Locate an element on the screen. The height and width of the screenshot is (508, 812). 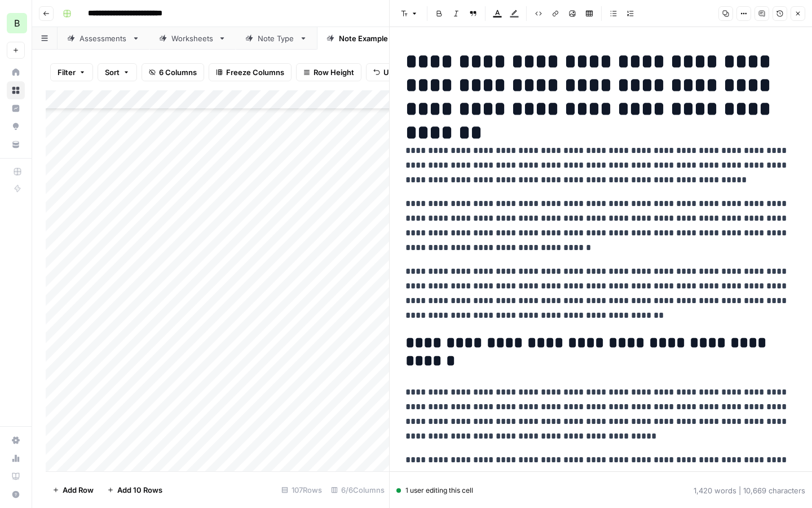
a: Settings is located at coordinates (16, 440).